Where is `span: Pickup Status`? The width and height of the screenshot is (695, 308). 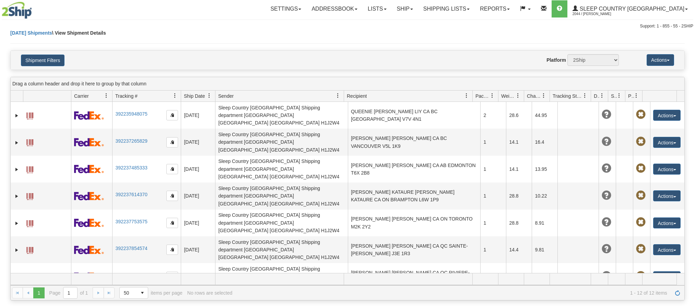
span: Pickup Status is located at coordinates (631, 96).